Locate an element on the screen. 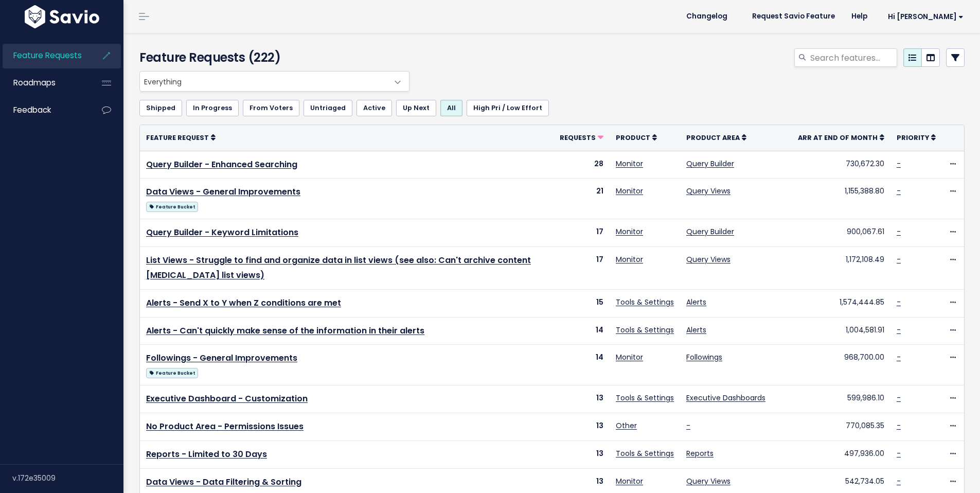 This screenshot has width=980, height=493. a: Roadmaps is located at coordinates (44, 83).